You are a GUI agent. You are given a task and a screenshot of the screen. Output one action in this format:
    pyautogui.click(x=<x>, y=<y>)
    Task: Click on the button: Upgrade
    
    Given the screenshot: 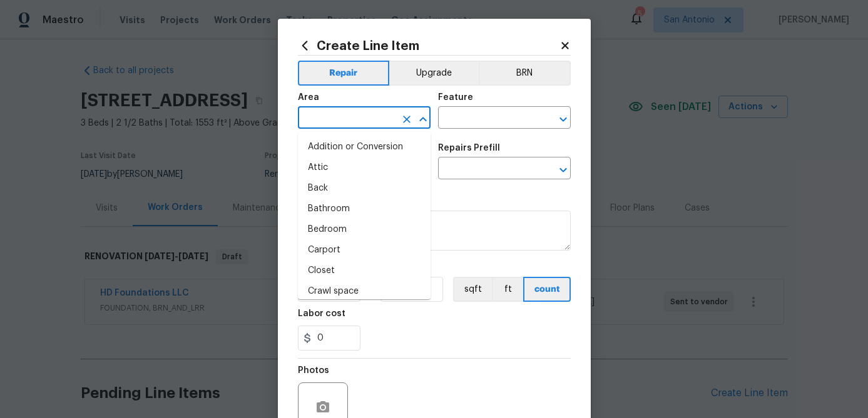 What is the action you would take?
    pyautogui.click(x=434, y=73)
    